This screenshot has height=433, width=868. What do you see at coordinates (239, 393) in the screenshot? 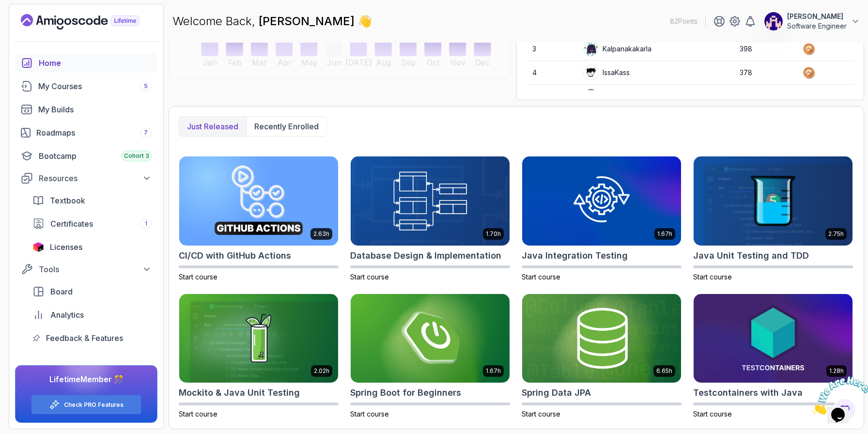
I see `h2: Mockito & Java Unit Testing` at bounding box center [239, 393].